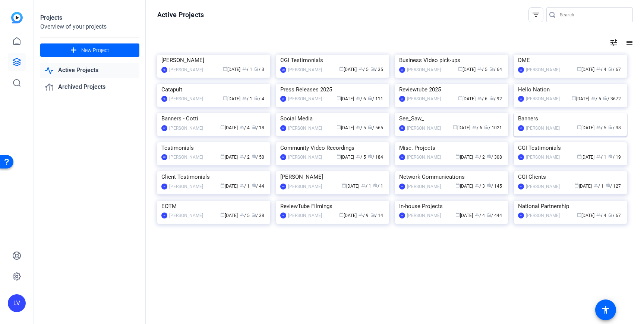 This screenshot has height=324, width=644. Describe the element at coordinates (258, 216) in the screenshot. I see `span: / 38` at that location.